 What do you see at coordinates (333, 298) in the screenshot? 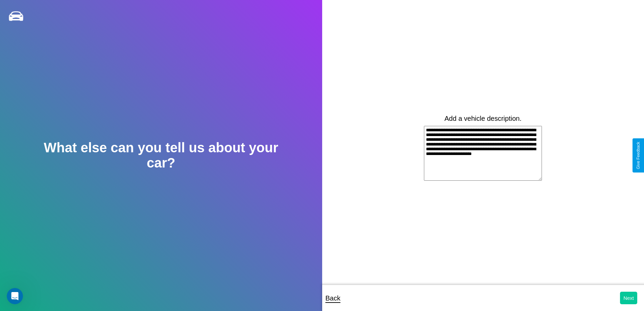
I see `p: Back` at bounding box center [333, 298].